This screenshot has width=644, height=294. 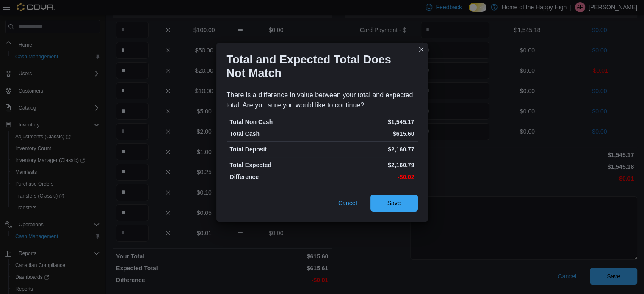 What do you see at coordinates (275, 149) in the screenshot?
I see `p: Total Deposit` at bounding box center [275, 149].